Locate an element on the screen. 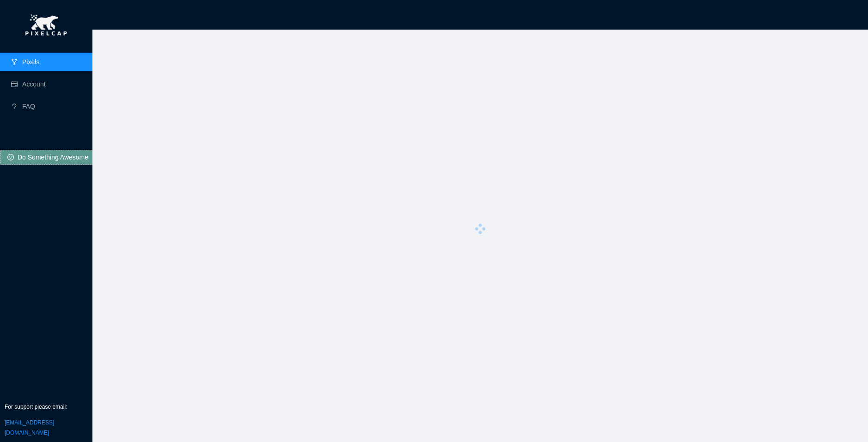  span: smile is located at coordinates (11, 158).